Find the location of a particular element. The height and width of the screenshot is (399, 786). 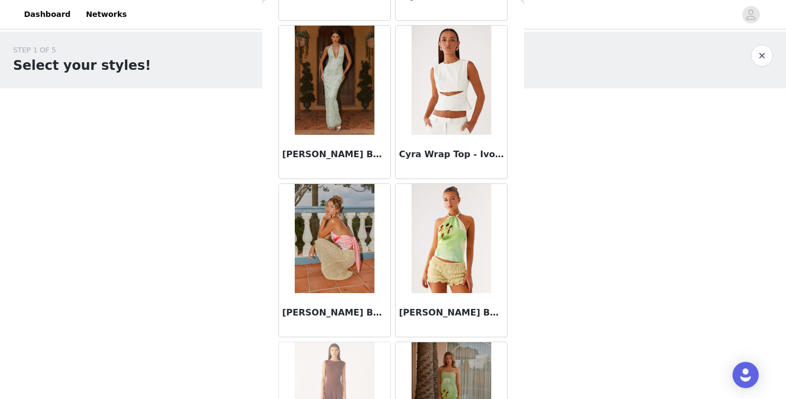

div: avatar is located at coordinates (751, 15).